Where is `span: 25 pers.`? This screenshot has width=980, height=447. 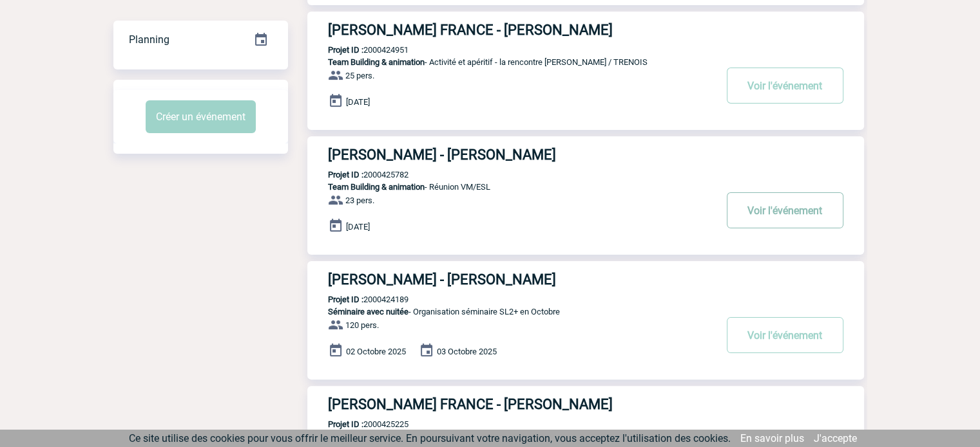 span: 25 pers. is located at coordinates (359, 75).